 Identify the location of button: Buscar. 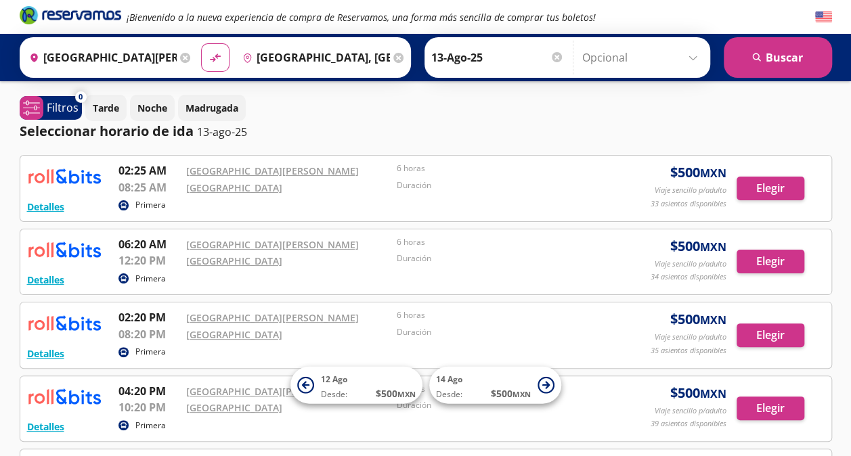
(778, 58).